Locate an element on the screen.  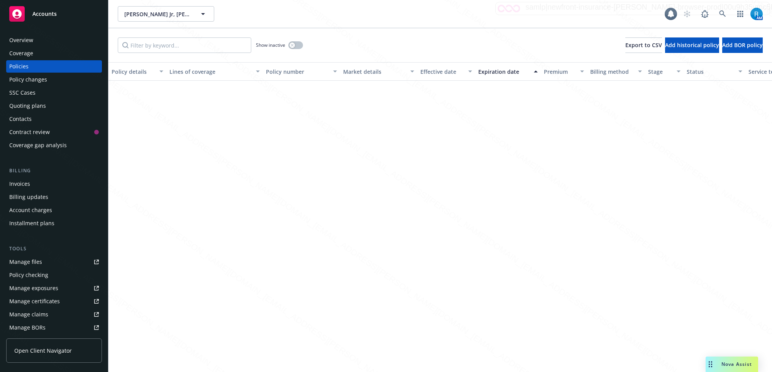
span: Open Client Navigator is located at coordinates (43, 350).